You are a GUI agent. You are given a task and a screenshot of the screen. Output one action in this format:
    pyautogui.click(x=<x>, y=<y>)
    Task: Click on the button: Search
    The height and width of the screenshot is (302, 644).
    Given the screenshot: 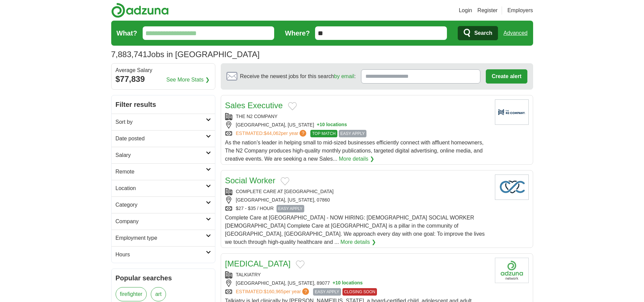 What is the action you would take?
    pyautogui.click(x=478, y=33)
    